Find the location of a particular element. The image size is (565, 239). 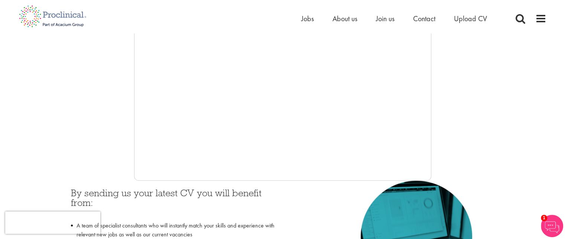

span: 1 is located at coordinates (544, 218).